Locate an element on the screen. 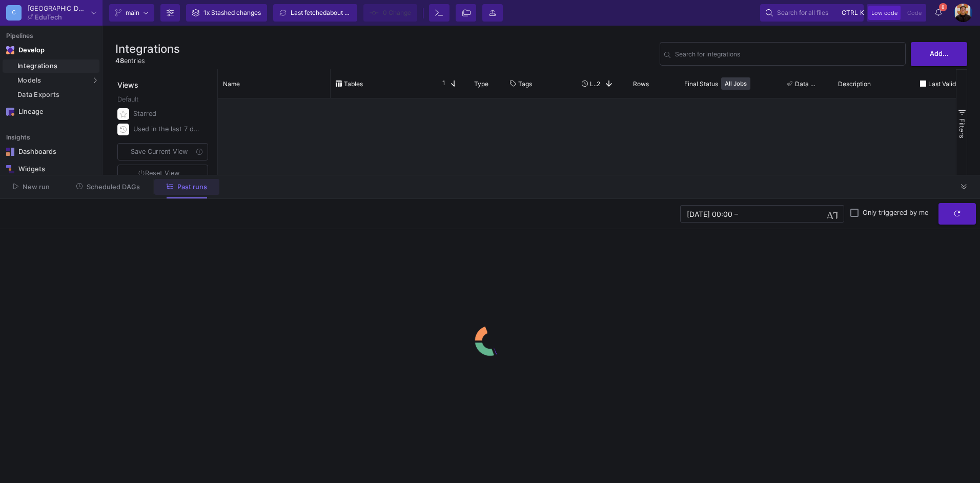 This screenshot has height=483, width=980. input: End datetime is located at coordinates (774, 214).